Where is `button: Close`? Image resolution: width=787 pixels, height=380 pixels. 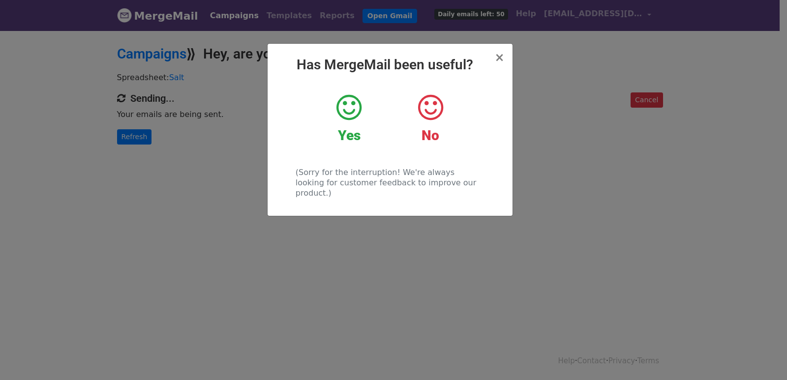 button: Close is located at coordinates (499, 58).